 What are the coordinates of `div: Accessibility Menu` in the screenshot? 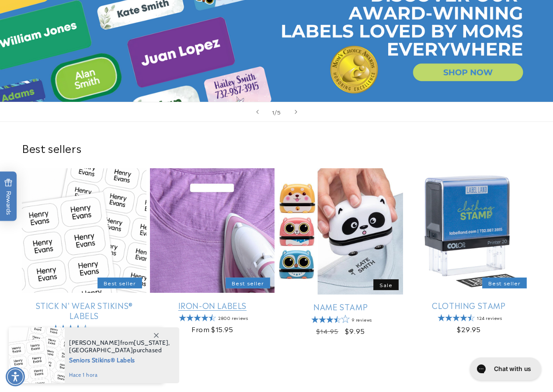 It's located at (15, 377).